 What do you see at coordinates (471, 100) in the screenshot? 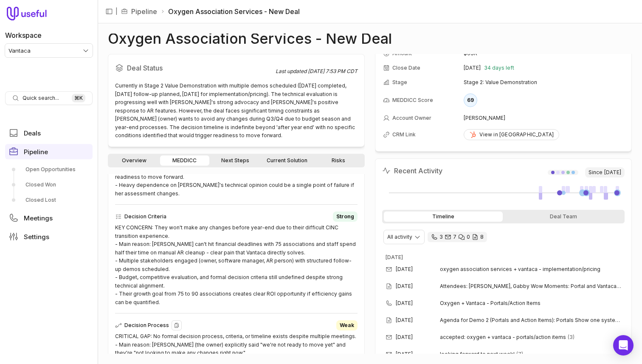
I see `div: 69` at bounding box center [471, 100].